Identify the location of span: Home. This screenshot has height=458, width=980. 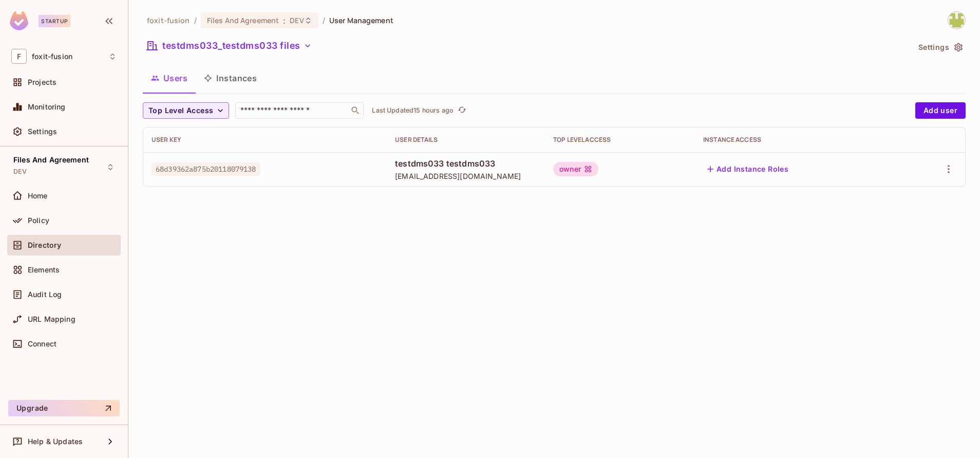
(38, 196).